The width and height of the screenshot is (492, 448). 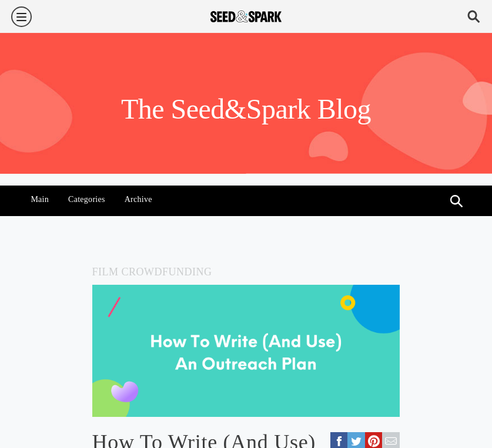 What do you see at coordinates (138, 200) in the screenshot?
I see `a: Archive` at bounding box center [138, 200].